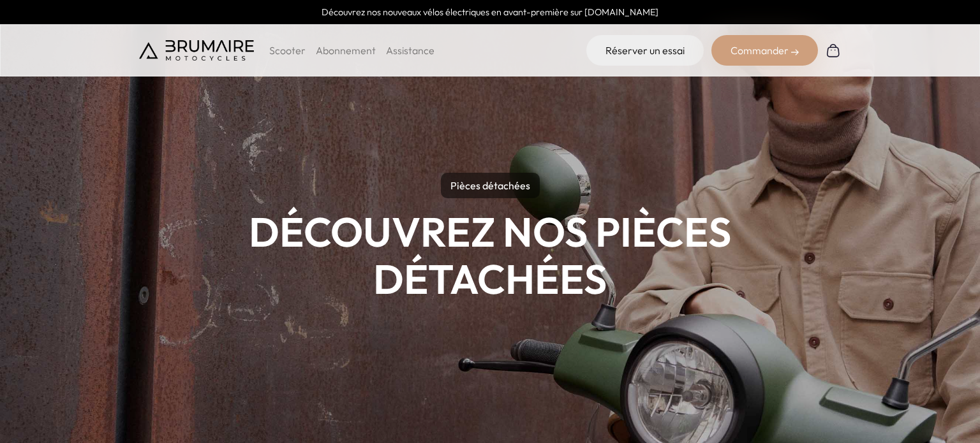 The height and width of the screenshot is (443, 980). What do you see at coordinates (833, 50) in the screenshot?
I see `img: Panier` at bounding box center [833, 50].